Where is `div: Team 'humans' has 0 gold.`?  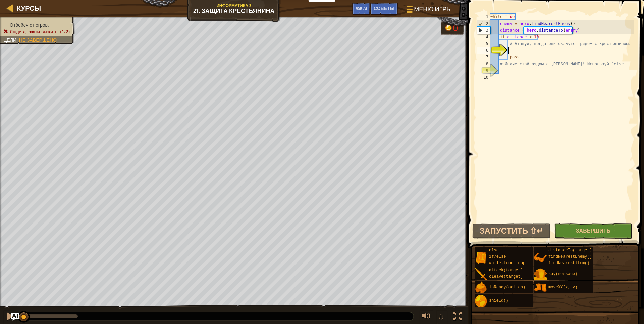 div: Team 'humans' has 0 gold. is located at coordinates (452, 28).